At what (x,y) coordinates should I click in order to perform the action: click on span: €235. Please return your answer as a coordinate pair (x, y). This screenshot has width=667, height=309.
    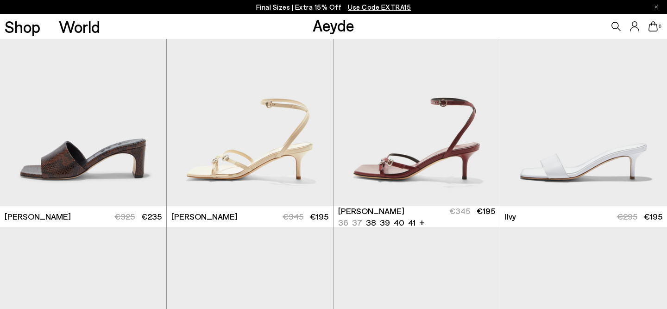
    Looking at the image, I should click on (152, 216).